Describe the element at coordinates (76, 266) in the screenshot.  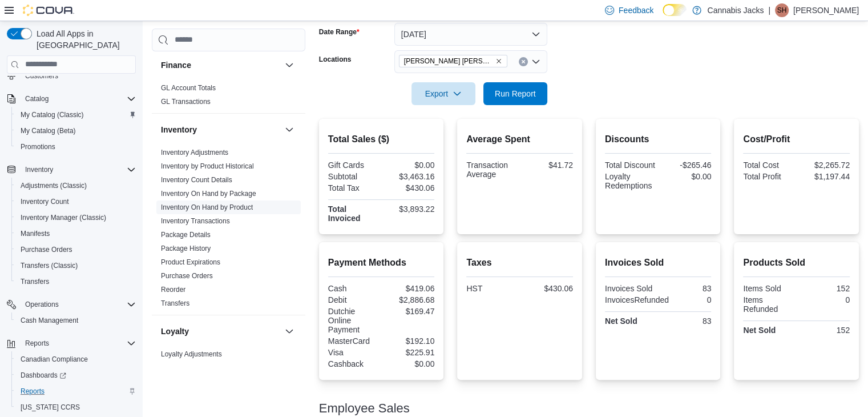
I see `button: Transfers (Classic)` at that location.